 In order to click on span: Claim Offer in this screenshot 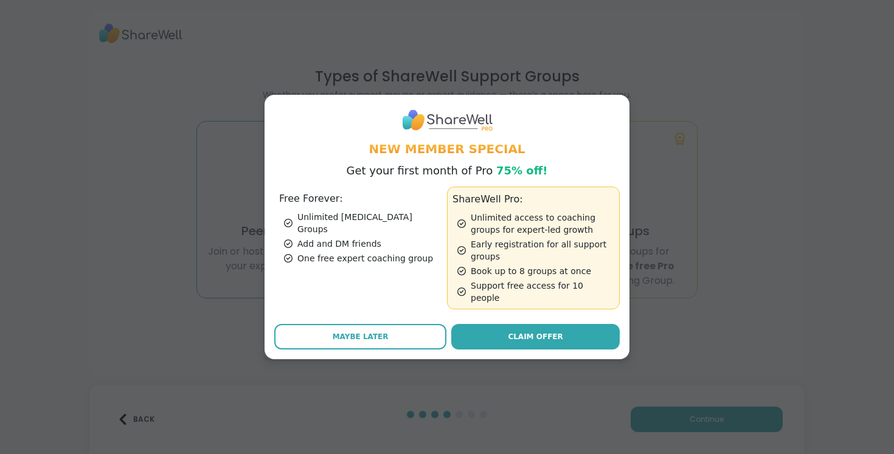, I will do `click(535, 337)`.